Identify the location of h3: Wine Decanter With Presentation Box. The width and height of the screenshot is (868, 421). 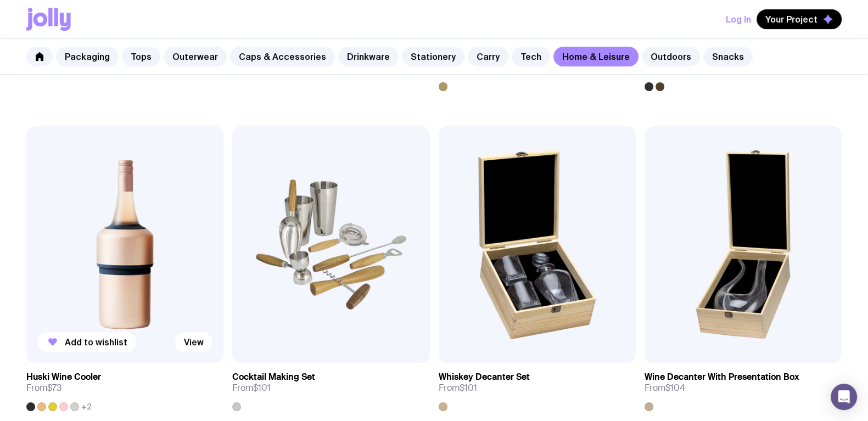
(722, 378).